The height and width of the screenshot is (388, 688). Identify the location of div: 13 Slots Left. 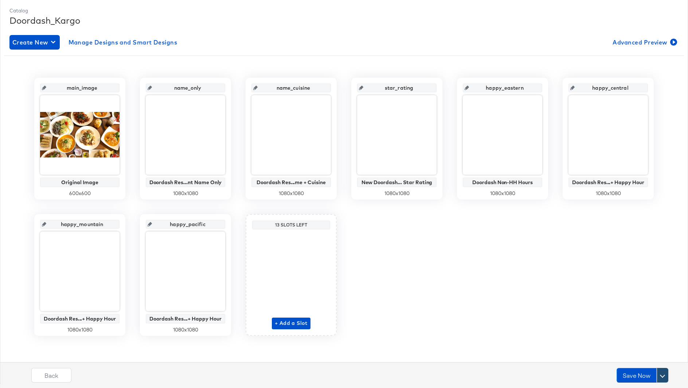
(291, 225).